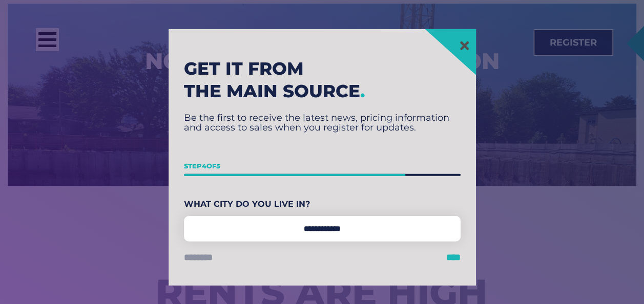  I want to click on p: Be the first to receive the latest news, pricing information and access to sales when you registe..., so click(322, 122).